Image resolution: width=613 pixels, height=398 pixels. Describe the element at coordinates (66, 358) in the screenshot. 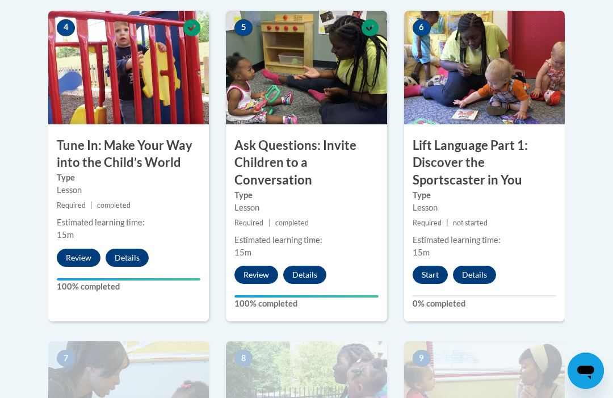

I see `span: 7` at that location.